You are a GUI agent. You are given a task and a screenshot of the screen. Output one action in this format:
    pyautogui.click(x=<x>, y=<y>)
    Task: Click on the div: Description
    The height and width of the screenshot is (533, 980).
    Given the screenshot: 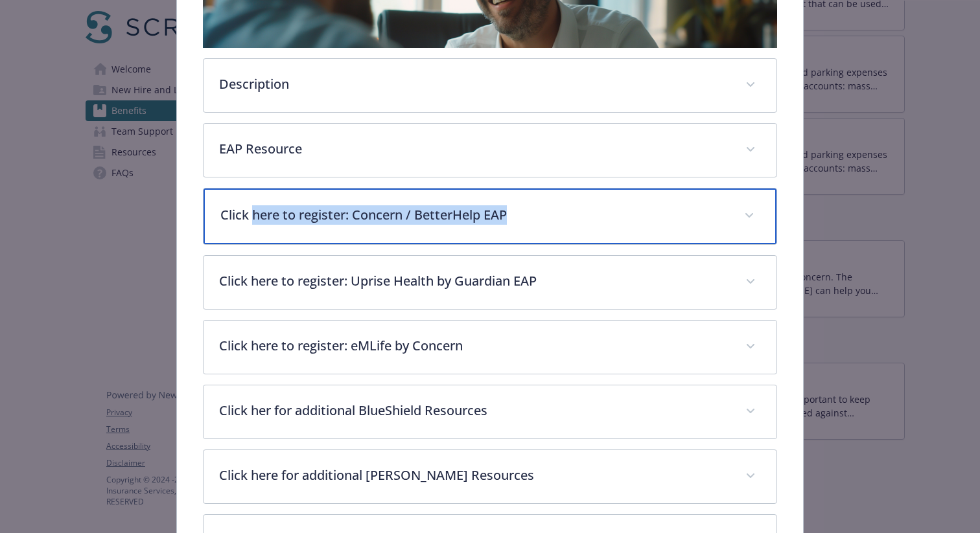 What is the action you would take?
    pyautogui.click(x=490, y=85)
    